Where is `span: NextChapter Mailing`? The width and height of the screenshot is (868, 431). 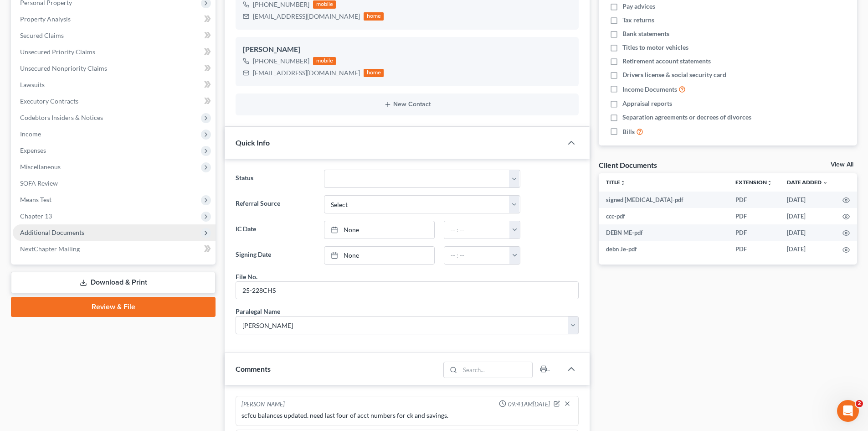
span: NextChapter Mailing is located at coordinates (50, 249).